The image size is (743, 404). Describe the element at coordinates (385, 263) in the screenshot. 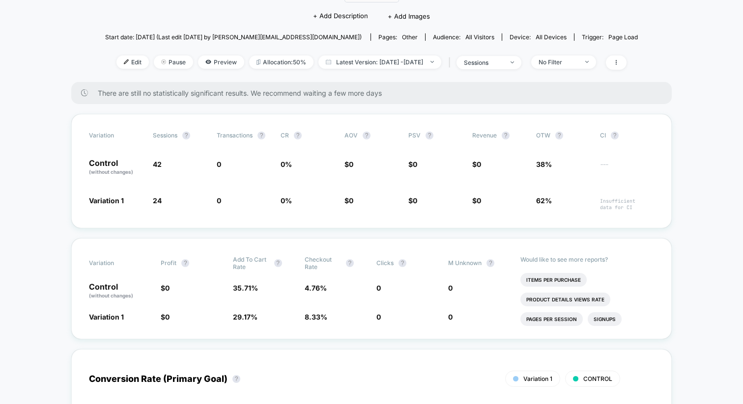

I see `span: Clicks` at that location.